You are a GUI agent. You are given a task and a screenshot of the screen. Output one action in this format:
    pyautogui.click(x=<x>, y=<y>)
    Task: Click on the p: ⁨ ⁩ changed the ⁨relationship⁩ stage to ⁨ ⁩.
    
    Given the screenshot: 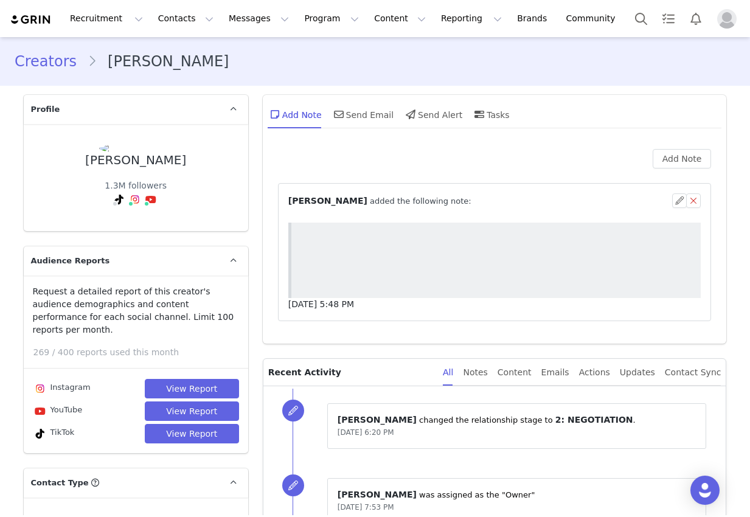 What is the action you would take?
    pyautogui.click(x=517, y=420)
    